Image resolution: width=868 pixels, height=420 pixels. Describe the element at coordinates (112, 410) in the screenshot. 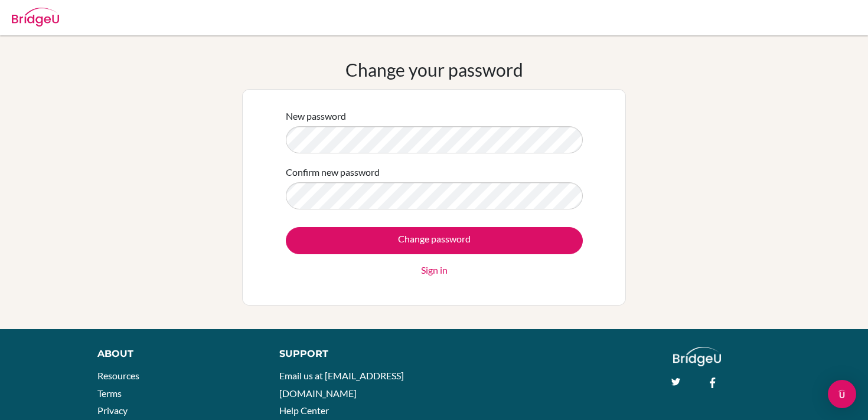

I see `a: Privacy` at that location.